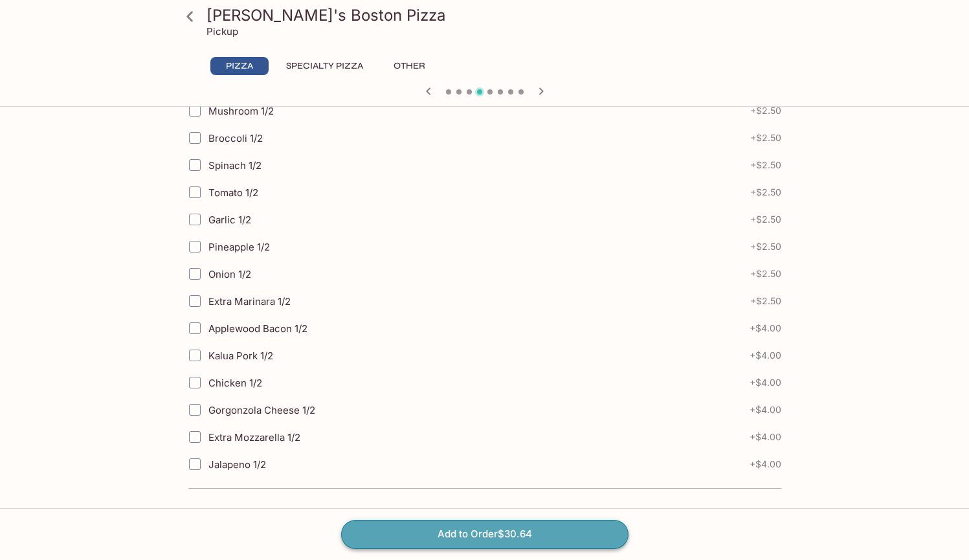 The width and height of the screenshot is (969, 560). What do you see at coordinates (233, 192) in the screenshot?
I see `span: Tomato 1/2` at bounding box center [233, 192].